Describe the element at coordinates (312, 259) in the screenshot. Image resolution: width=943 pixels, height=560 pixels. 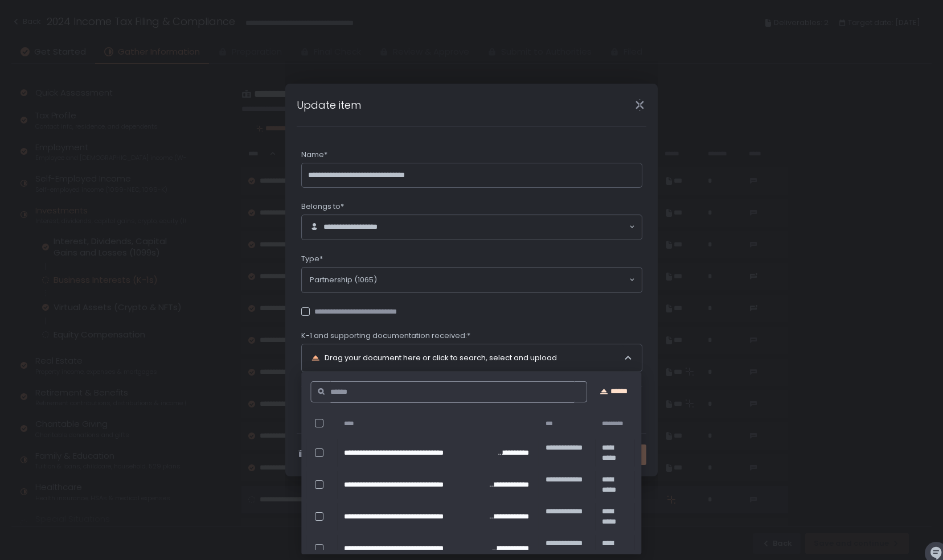
I see `span: Type*` at that location.